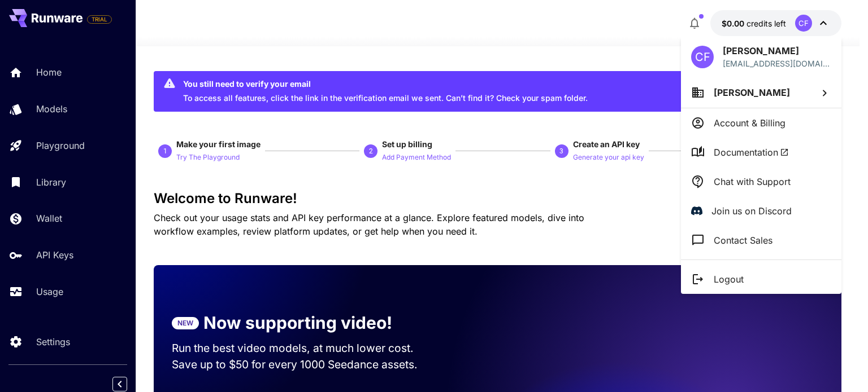  Describe the element at coordinates (728, 279) in the screenshot. I see `p: Logout` at that location.